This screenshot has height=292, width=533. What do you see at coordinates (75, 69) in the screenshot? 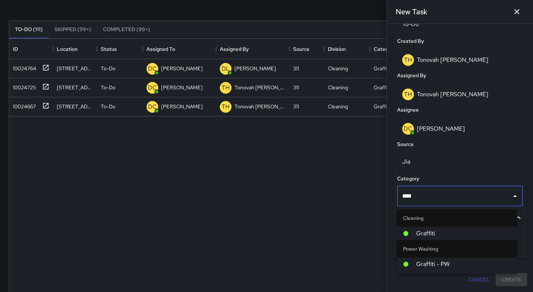
I see `div: 1088 Howard Street` at bounding box center [75, 69].